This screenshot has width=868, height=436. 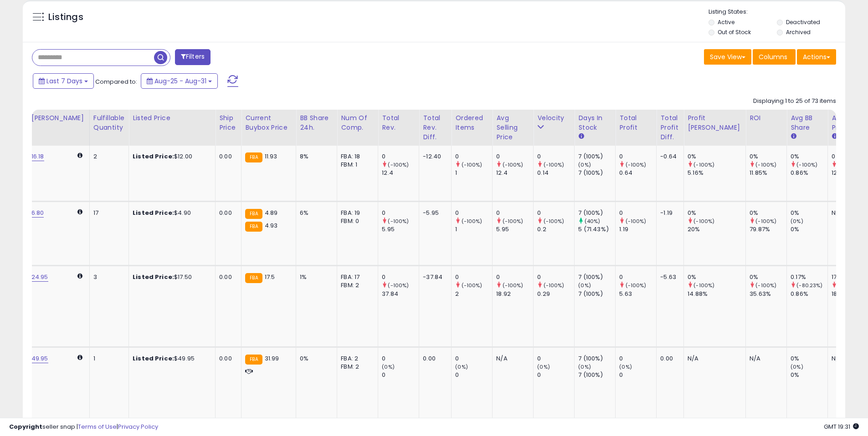 What do you see at coordinates (170, 277) in the screenshot?
I see `div: $17.50` at bounding box center [170, 277].